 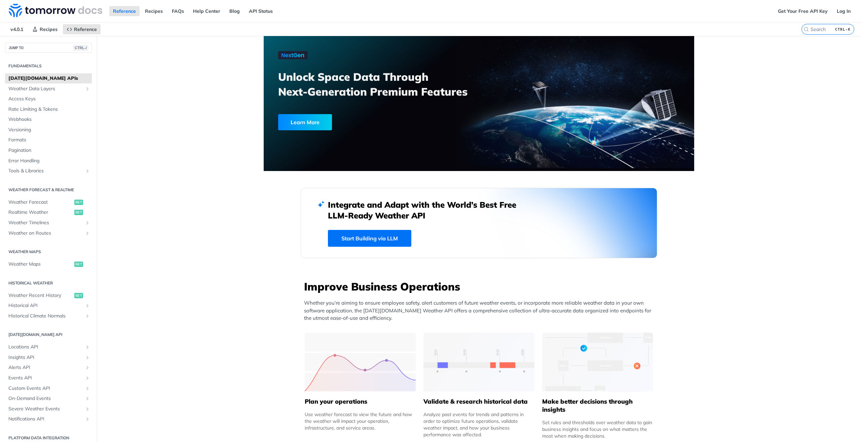 What do you see at coordinates (479, 424) in the screenshot?
I see `div: Analyze past events for trends and patterns in order to optimize future operations, validate weat...` at bounding box center [479, 424].